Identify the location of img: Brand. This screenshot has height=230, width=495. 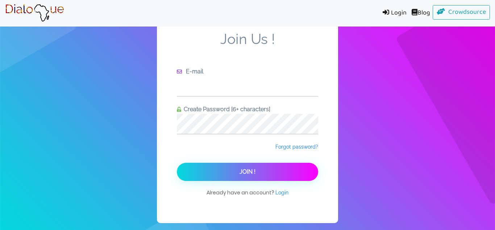
(34, 13).